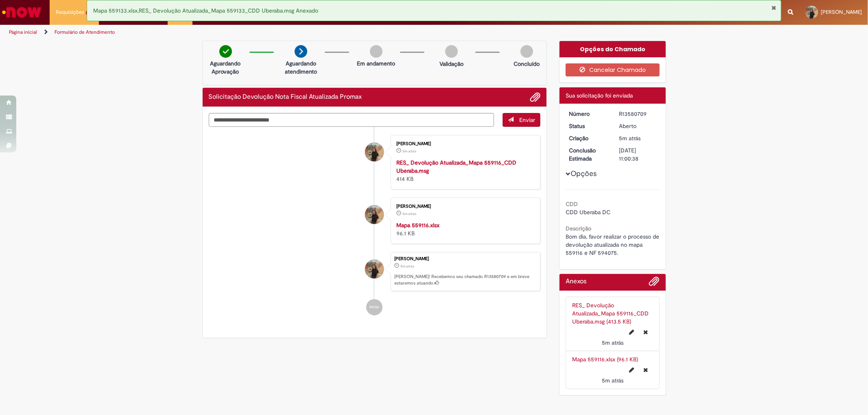  I want to click on span: CDD Uberaba DC, so click(588, 213).